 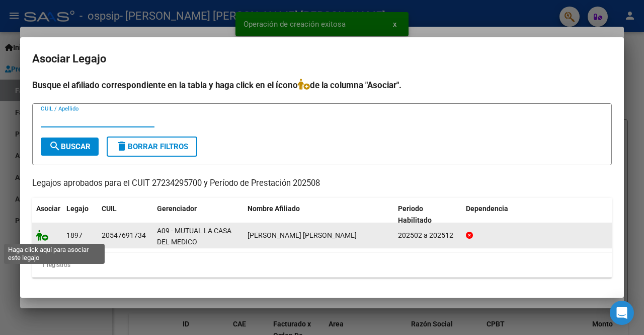 I want to click on datatable-header-cell: Dependencia, so click(x=537, y=214).